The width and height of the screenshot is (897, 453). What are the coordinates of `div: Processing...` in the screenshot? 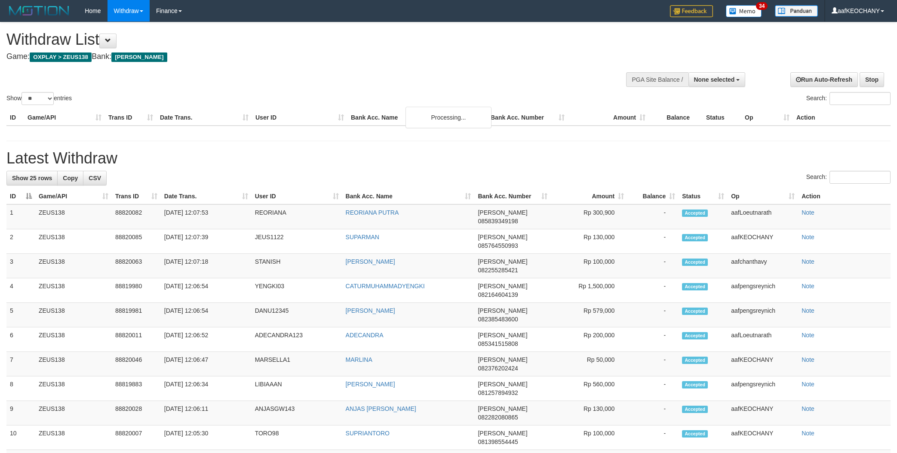 It's located at (448, 117).